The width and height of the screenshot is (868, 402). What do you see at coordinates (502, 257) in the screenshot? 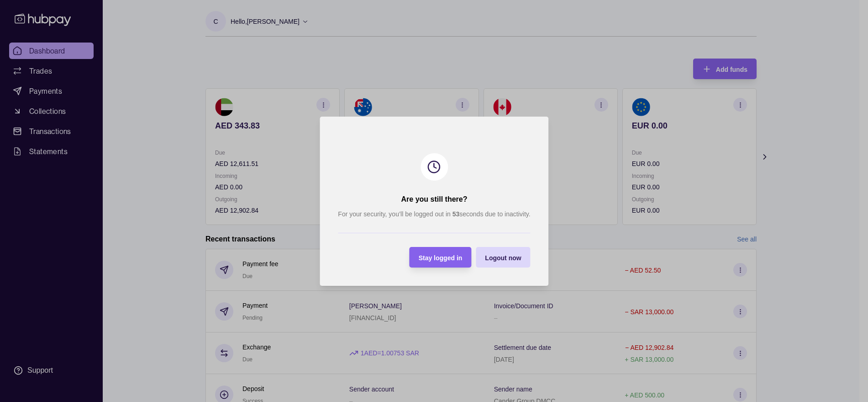
I see `span: Logout now` at bounding box center [502, 257].